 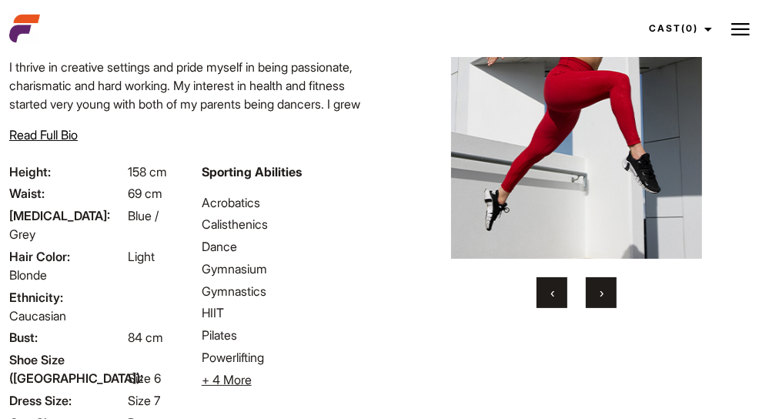 I want to click on span: Dress Size:, so click(x=67, y=400).